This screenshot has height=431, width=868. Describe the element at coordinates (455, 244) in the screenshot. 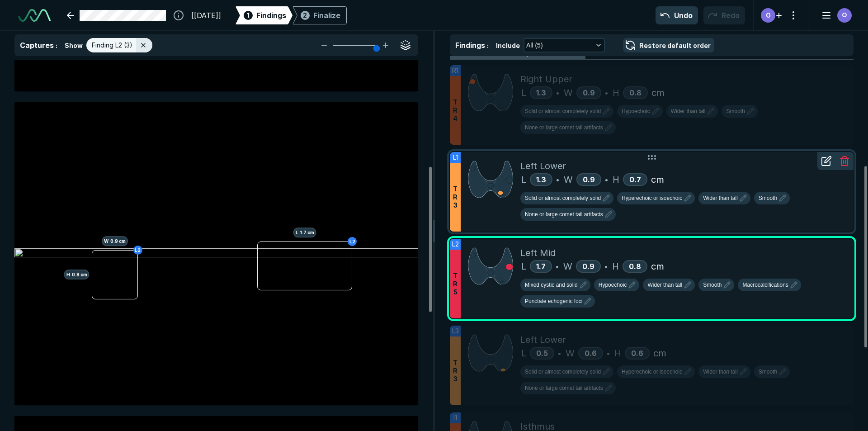

I see `span: L2` at that location.